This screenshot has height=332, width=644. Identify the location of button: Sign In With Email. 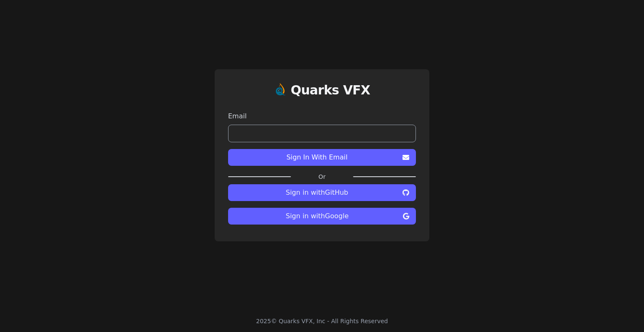
(322, 157).